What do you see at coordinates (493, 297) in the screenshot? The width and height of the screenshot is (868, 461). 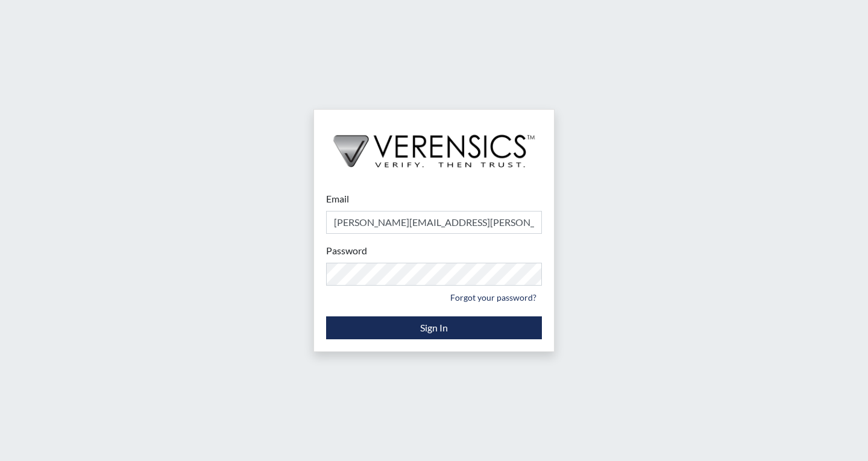 I see `a: Forgot your password?` at bounding box center [493, 297].